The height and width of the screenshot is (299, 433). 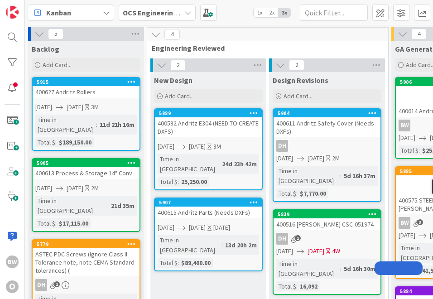 I want to click on div: 5d 16h 37m, so click(x=360, y=176).